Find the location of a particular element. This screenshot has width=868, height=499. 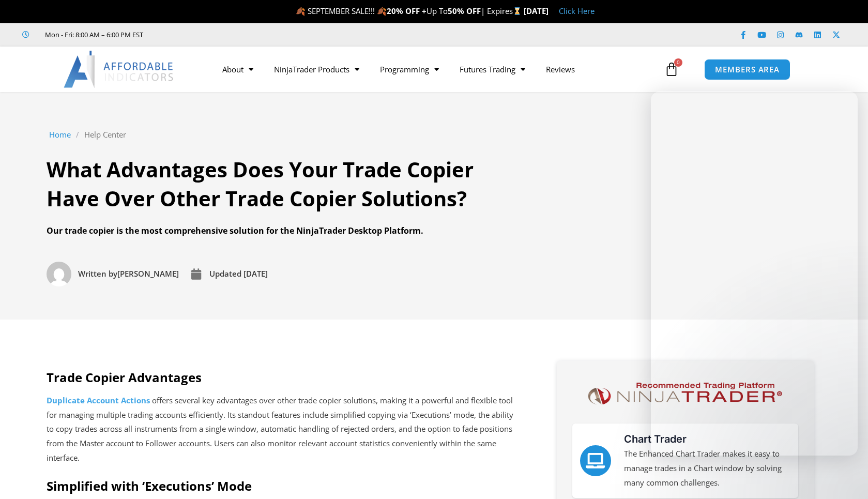

nav: Menu is located at coordinates (437, 69).